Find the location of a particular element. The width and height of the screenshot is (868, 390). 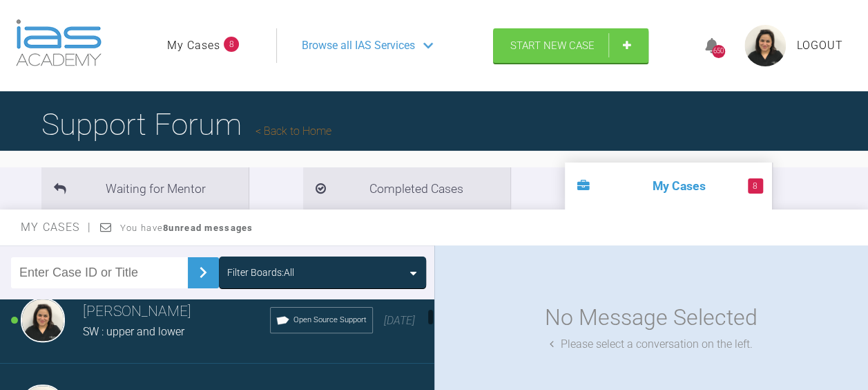

span: Open Source Support is located at coordinates (330, 320).